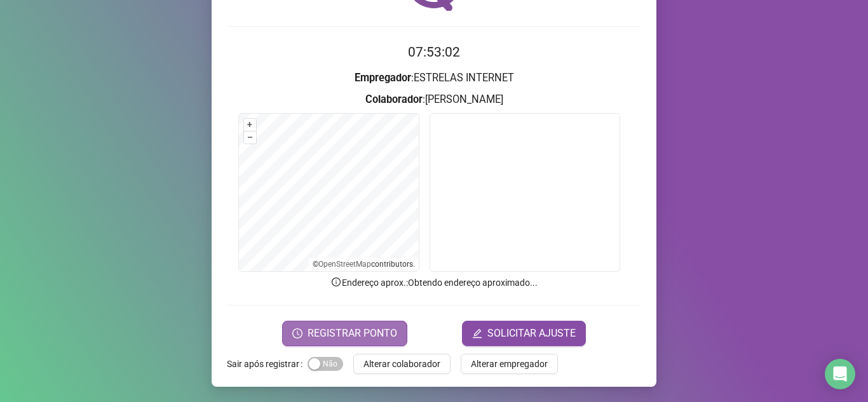  Describe the element at coordinates (402, 364) in the screenshot. I see `span: Alterar colaborador` at that location.